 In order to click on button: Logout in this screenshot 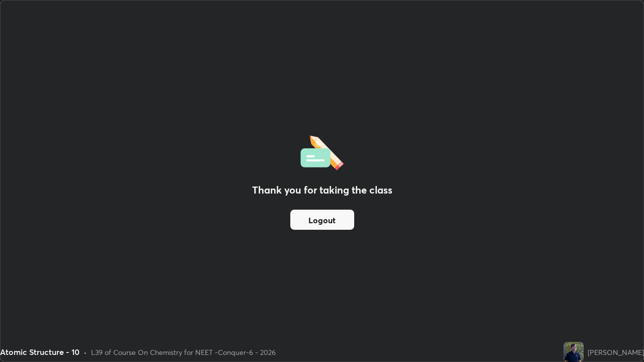, I will do `click(322, 220)`.